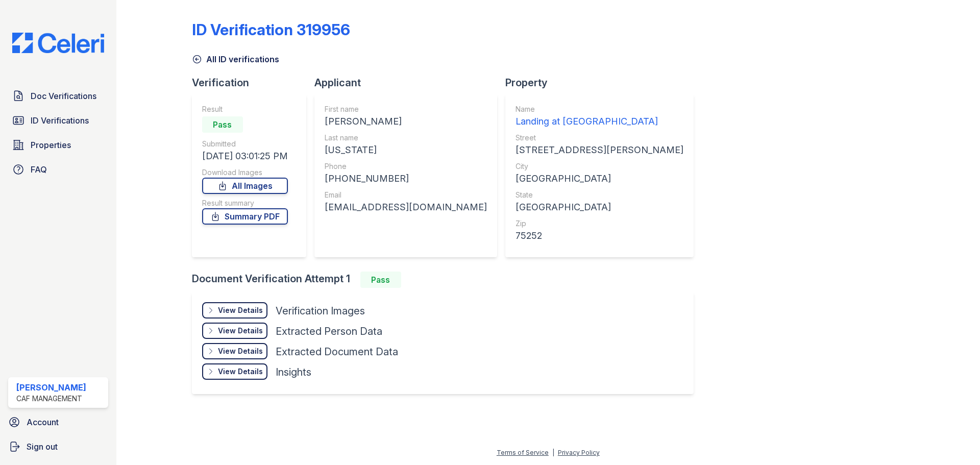 Image resolution: width=980 pixels, height=465 pixels. What do you see at coordinates (58, 96) in the screenshot?
I see `a: Doc Verifications` at bounding box center [58, 96].